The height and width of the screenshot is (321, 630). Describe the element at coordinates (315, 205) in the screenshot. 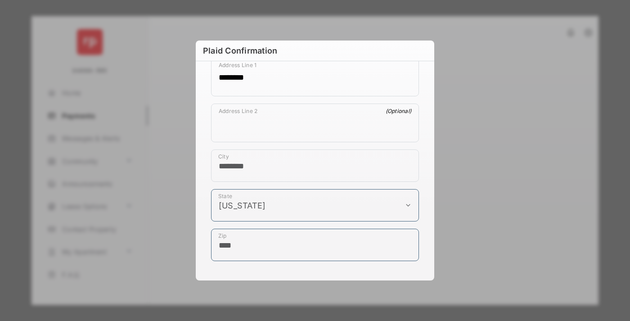

I see `div: payment_method_screening[postal_addresses][administrativeArea]` at that location.